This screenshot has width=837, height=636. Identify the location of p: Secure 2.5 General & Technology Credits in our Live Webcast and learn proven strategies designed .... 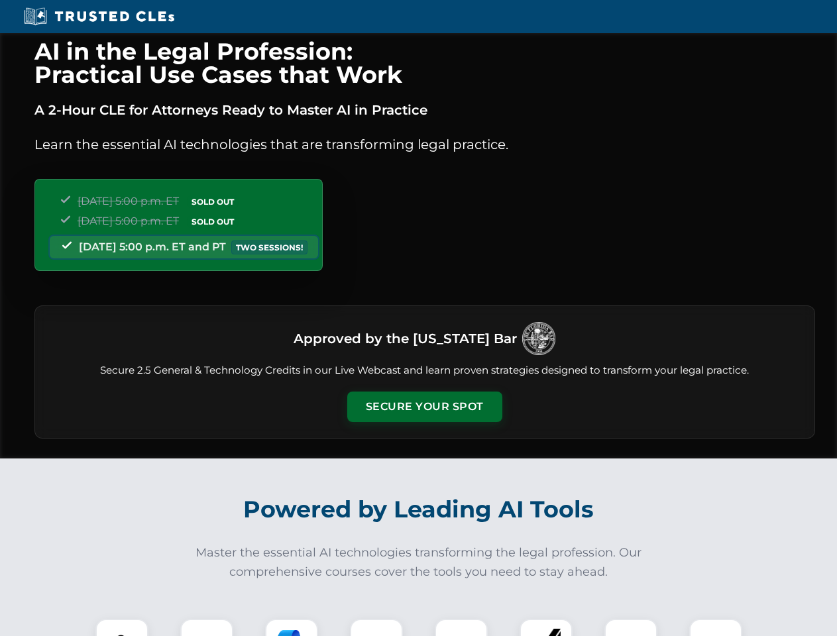
(425, 371).